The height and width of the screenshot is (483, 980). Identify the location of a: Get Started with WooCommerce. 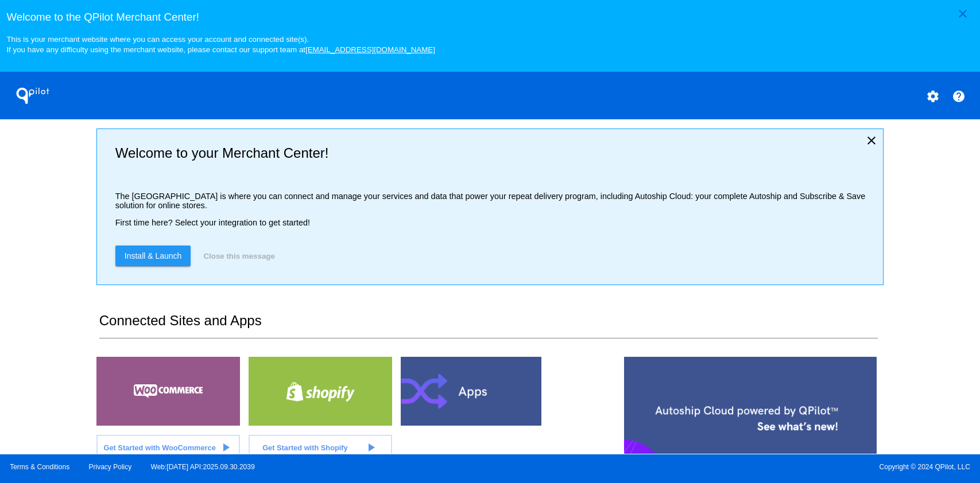
(168, 448).